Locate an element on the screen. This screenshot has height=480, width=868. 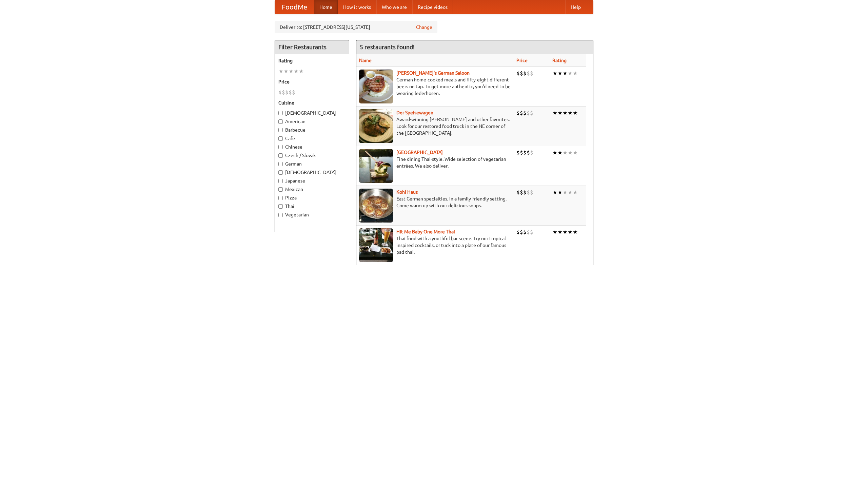
img: babythai.jpg is located at coordinates (376, 245).